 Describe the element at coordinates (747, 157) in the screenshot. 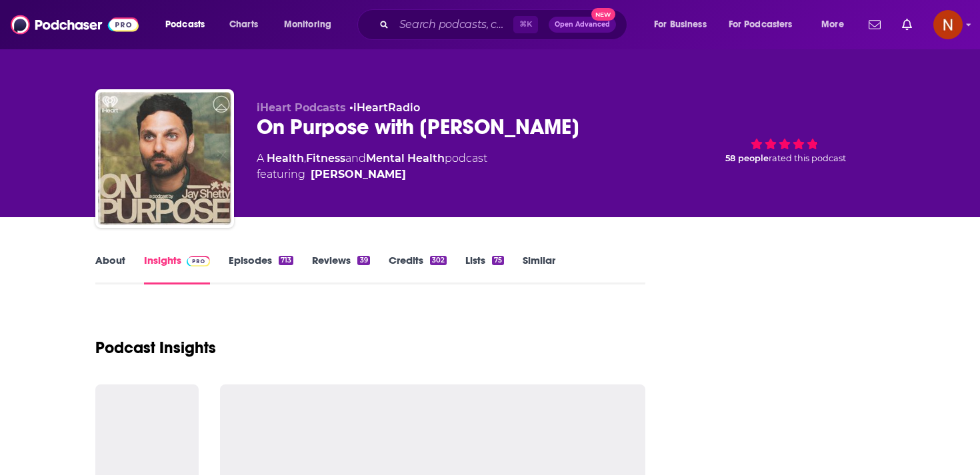

I see `span: 58 people` at that location.